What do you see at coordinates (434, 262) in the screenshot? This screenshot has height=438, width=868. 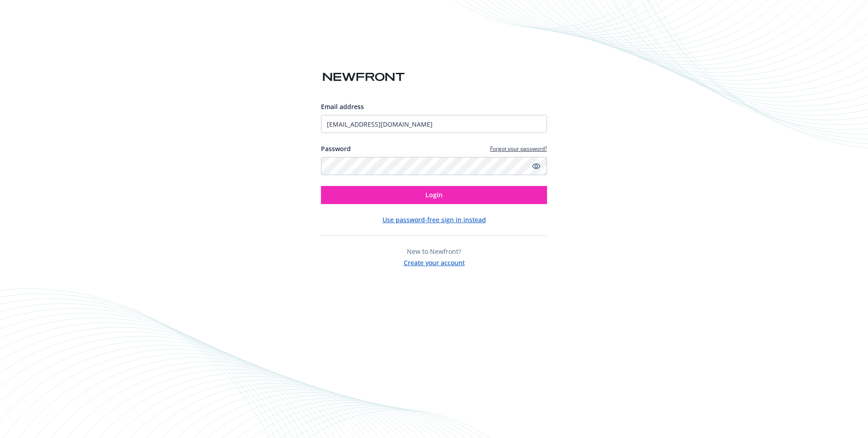 I see `button: Create your account` at bounding box center [434, 262].